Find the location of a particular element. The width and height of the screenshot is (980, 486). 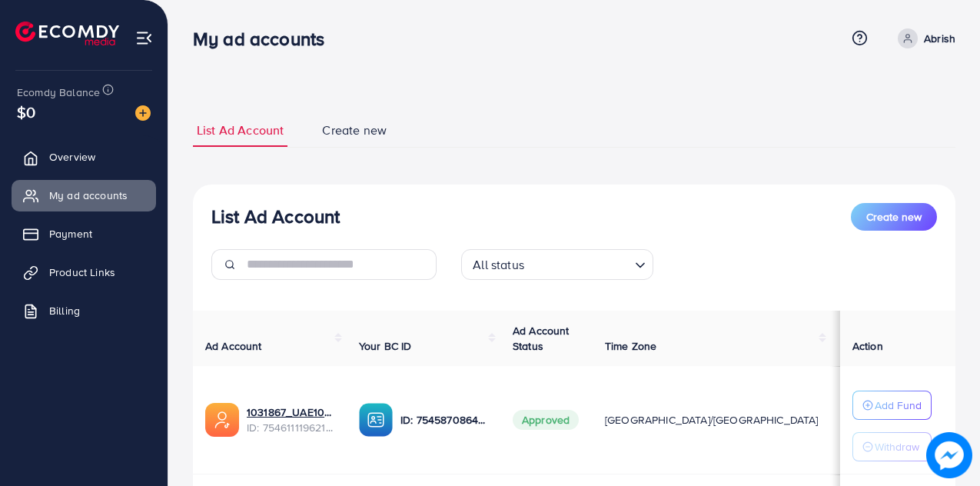

span: Billing is located at coordinates (64, 310).